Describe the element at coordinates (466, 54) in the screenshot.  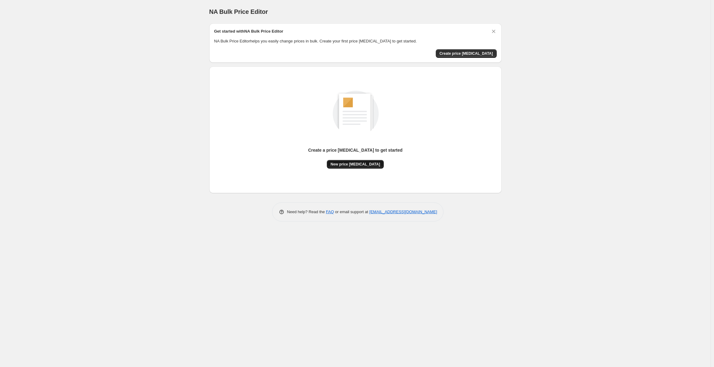
I see `button: Create price change job` at that location.